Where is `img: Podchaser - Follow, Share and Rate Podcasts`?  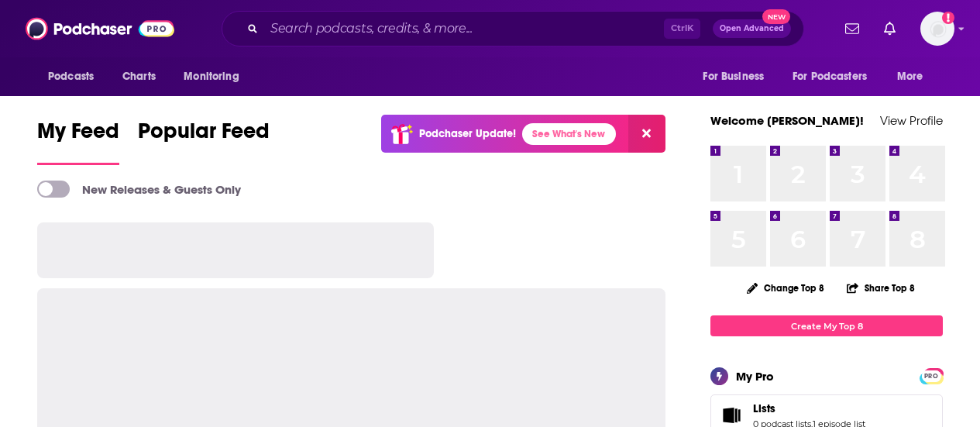 img: Podchaser - Follow, Share and Rate Podcasts is located at coordinates (100, 29).